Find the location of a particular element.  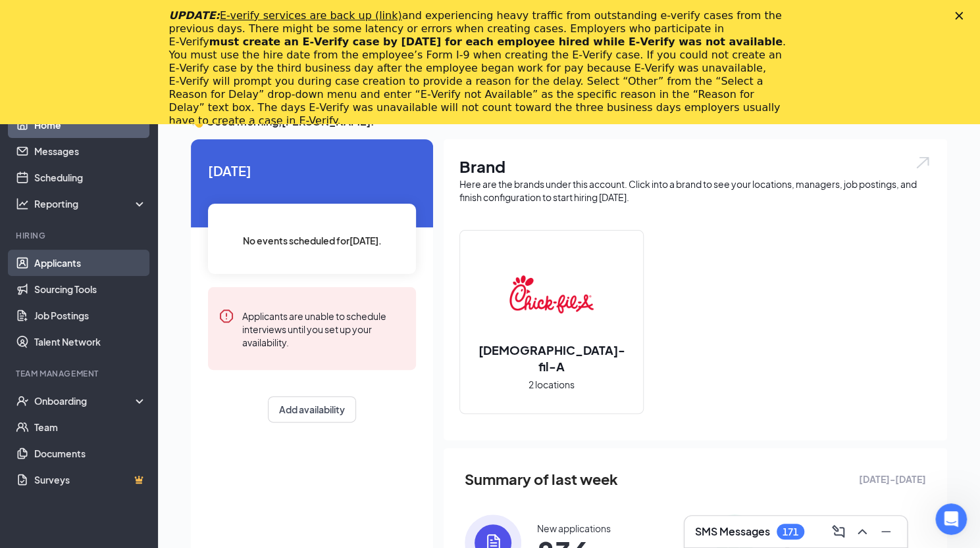

a: Job Postings is located at coordinates (90, 315).